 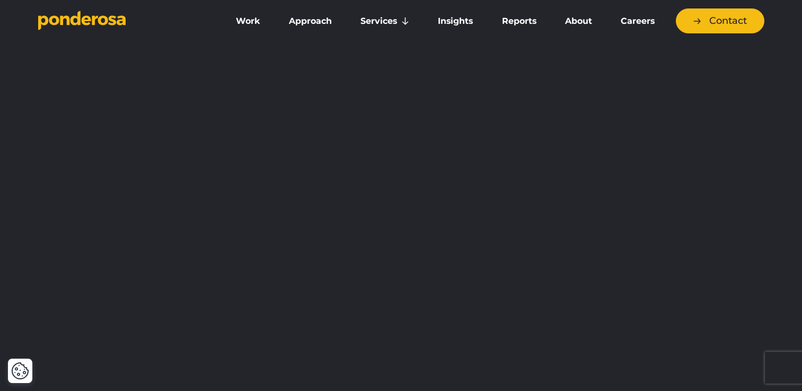 I want to click on button: Cookie Settings, so click(x=20, y=371).